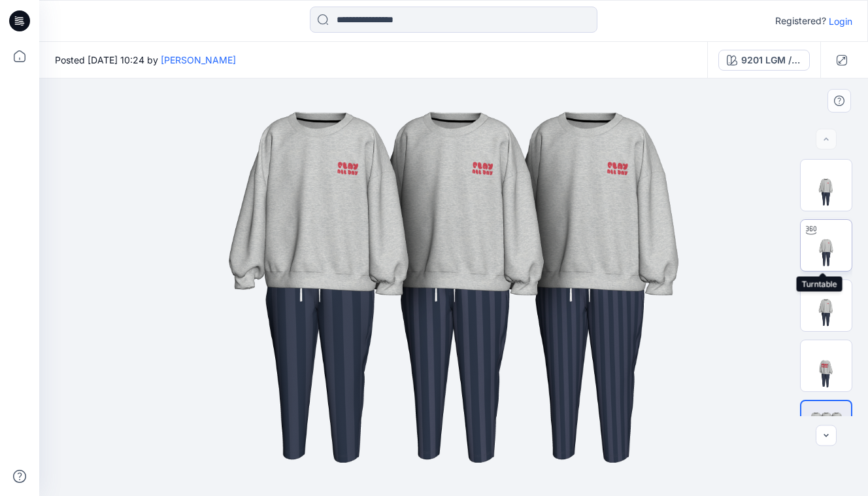 The width and height of the screenshot is (868, 496). I want to click on img: eyJhbGciOiJIUzI1NiIsImtpZCI6IjAiLCJzbHQiOiJzZXMiLCJ0eXAiOiJKV1QifQ.eyJkYXRhIjp7InR5cGUiOiJzdG9yYW..., so click(454, 288).